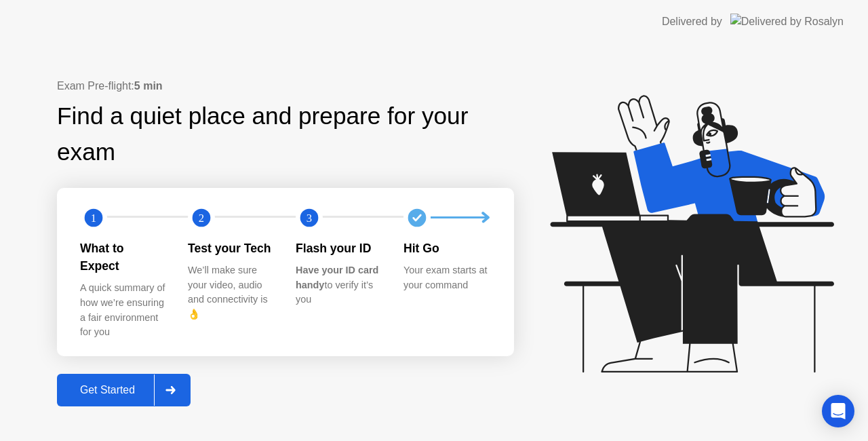 The image size is (868, 441). What do you see at coordinates (786, 21) in the screenshot?
I see `img: Delivered by Rosalyn` at bounding box center [786, 21].